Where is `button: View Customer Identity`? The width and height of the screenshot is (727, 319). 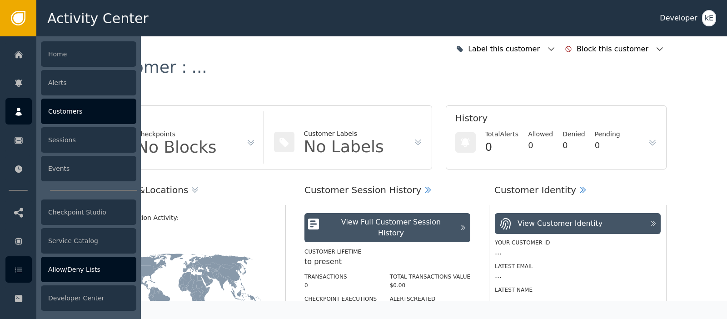
button: View Customer Identity is located at coordinates (578, 224).